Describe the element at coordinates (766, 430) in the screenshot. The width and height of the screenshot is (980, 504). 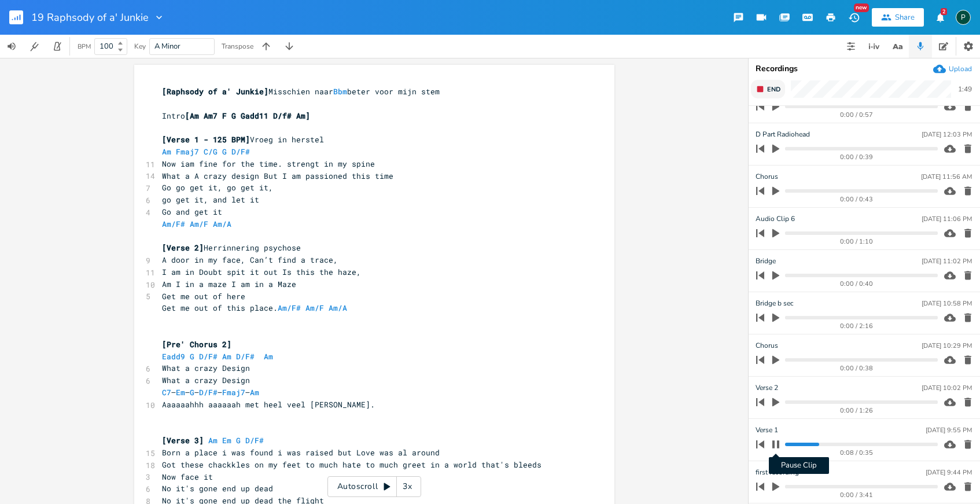
I see `span: Verse 1` at that location.